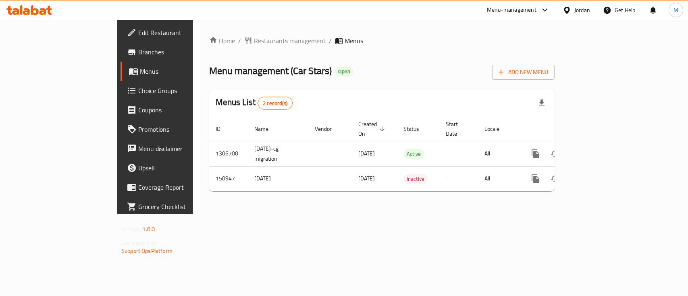 This screenshot has width=688, height=296. Describe the element at coordinates (182, 110) in the screenshot. I see `span: Coupons` at that location.